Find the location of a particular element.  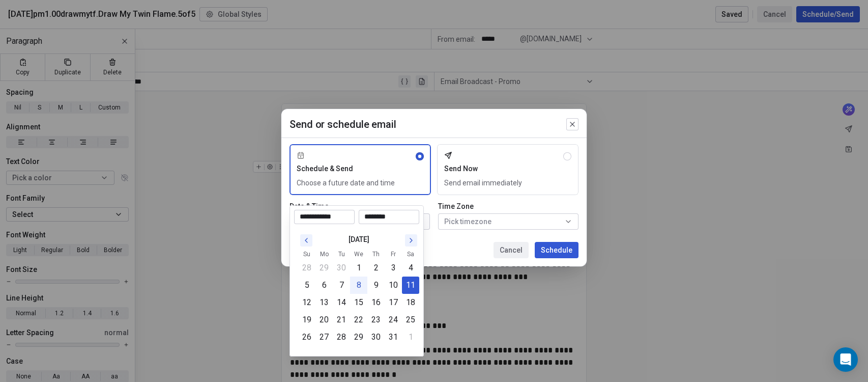

button: Wednesday, October 22nd, 2025 is located at coordinates (359, 320).